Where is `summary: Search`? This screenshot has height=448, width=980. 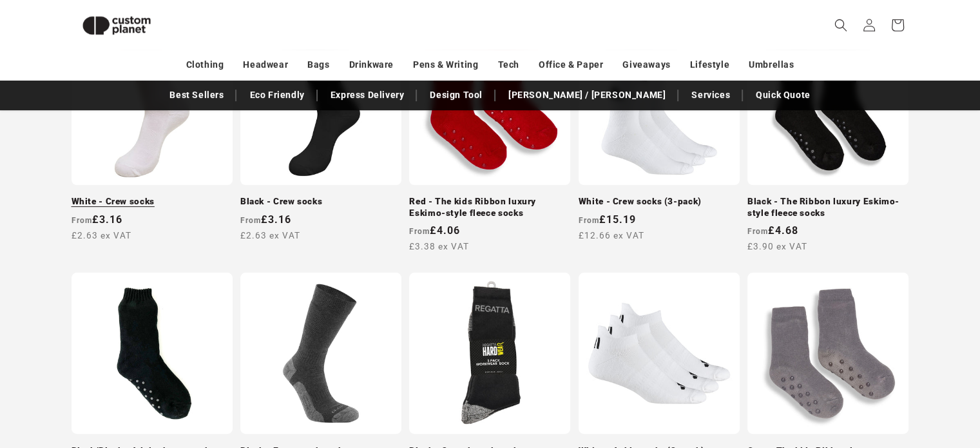
summary: Search is located at coordinates (841, 25).